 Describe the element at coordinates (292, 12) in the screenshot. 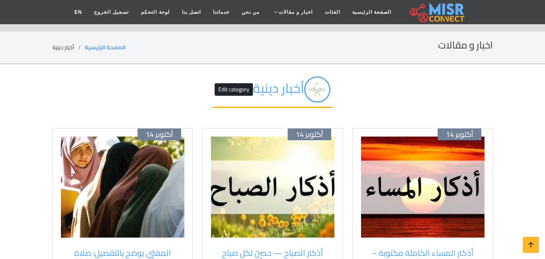

I see `a: اخبار و مقالات` at that location.